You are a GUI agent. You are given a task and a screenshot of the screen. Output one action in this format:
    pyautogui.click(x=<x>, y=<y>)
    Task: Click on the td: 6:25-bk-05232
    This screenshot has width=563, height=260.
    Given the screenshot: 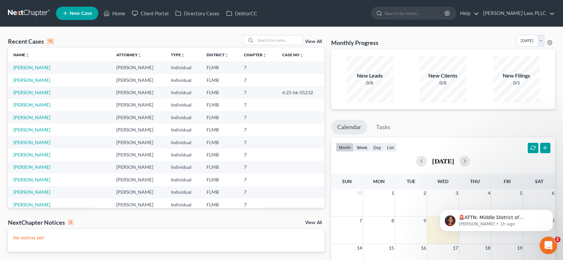 What is the action you would take?
    pyautogui.click(x=300, y=92)
    